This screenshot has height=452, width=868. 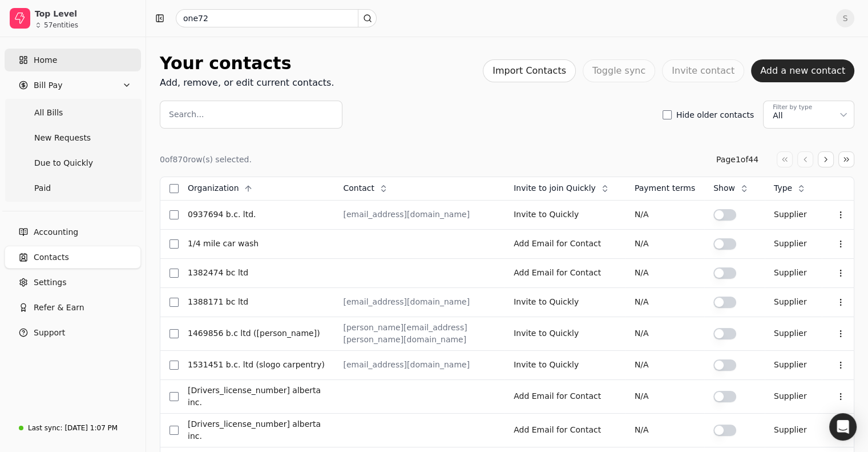 What do you see at coordinates (45, 428) in the screenshot?
I see `div: Last sync:` at bounding box center [45, 428].